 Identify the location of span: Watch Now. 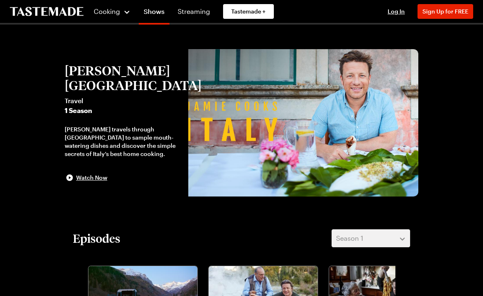
(92, 178).